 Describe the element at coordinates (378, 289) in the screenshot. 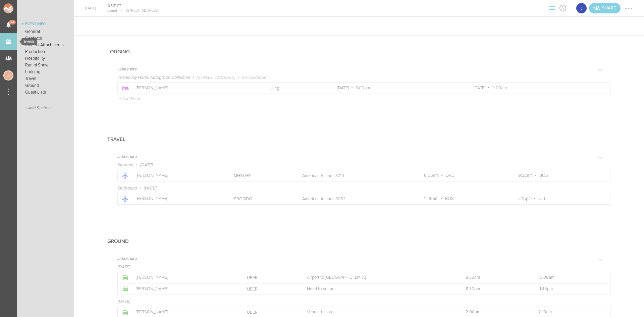

I see `p: Hotel to Venue` at that location.